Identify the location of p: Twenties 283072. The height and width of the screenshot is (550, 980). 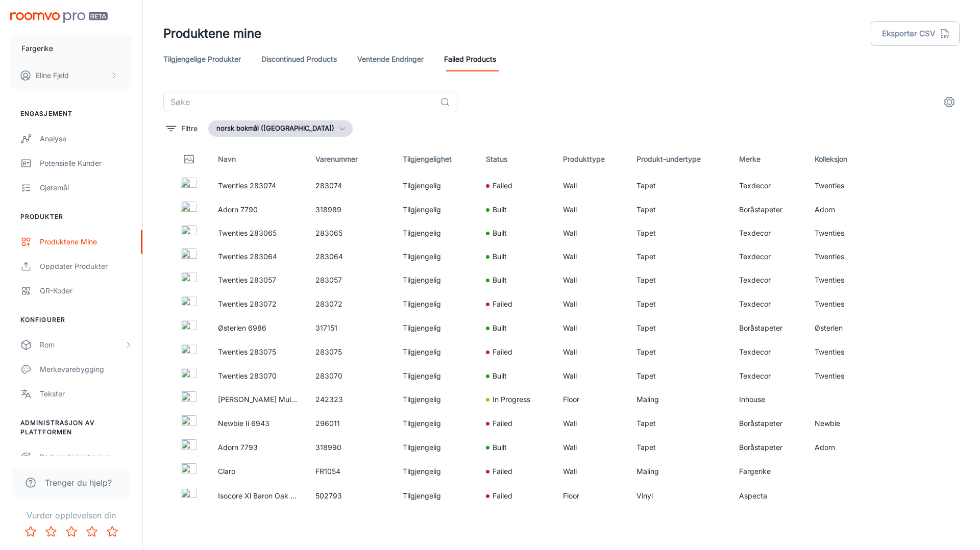
(259, 304).